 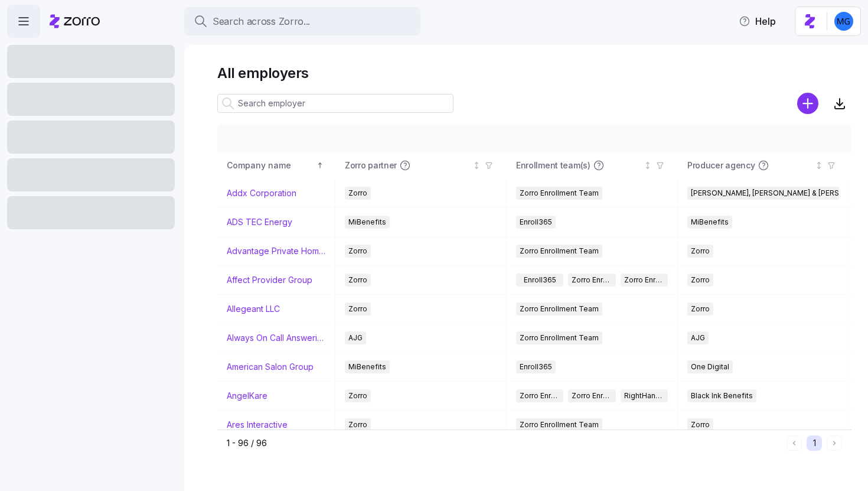 I want to click on a: Always On Call Answering Service, so click(x=276, y=338).